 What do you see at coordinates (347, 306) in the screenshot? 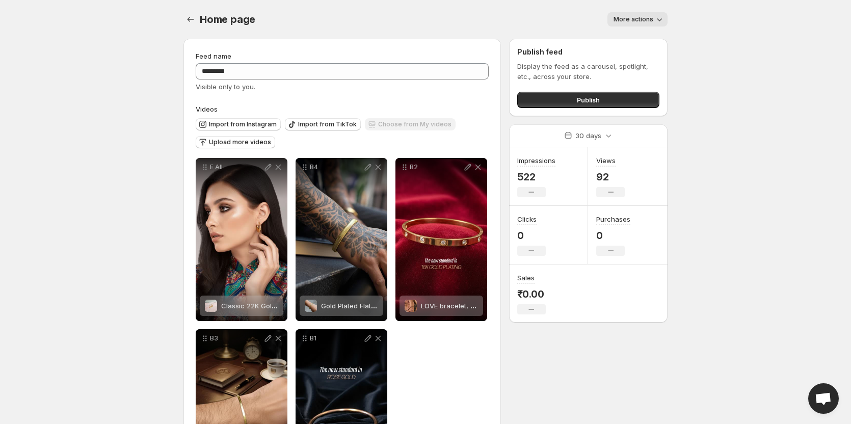
I see `span: Classic 22K Gold Plated Hoop Earrings for Women – Elegant Daily & Party Wear` at bounding box center [347, 306].